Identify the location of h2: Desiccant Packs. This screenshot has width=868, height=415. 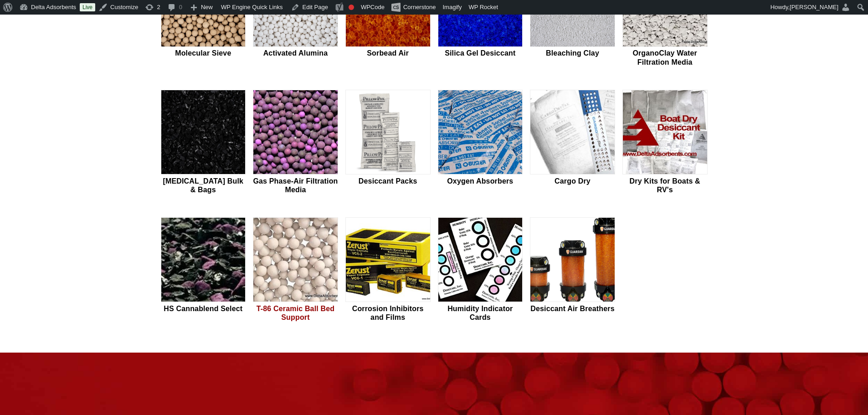
(388, 181).